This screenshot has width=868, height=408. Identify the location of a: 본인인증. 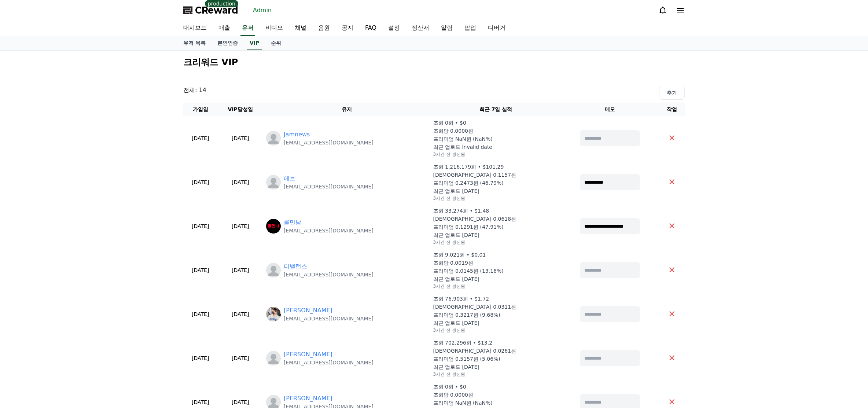
(228, 43).